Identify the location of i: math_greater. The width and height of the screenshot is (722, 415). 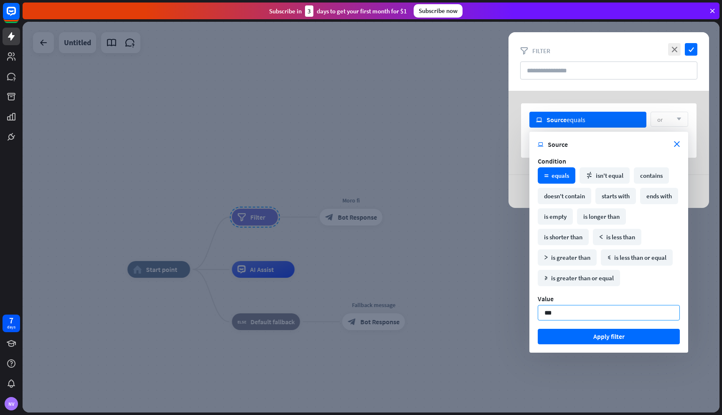
(546, 257).